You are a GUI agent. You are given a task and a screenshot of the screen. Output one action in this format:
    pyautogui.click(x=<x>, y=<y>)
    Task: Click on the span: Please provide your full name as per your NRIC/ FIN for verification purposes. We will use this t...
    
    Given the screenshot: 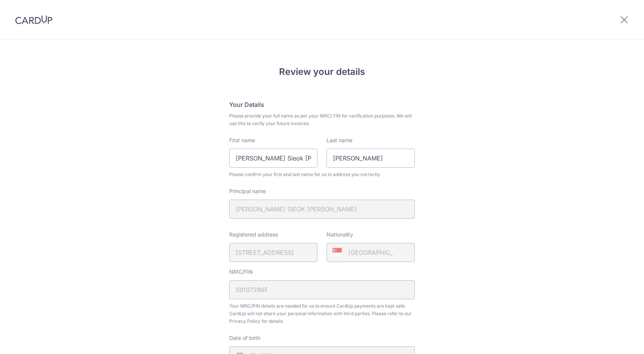 What is the action you would take?
    pyautogui.click(x=322, y=120)
    